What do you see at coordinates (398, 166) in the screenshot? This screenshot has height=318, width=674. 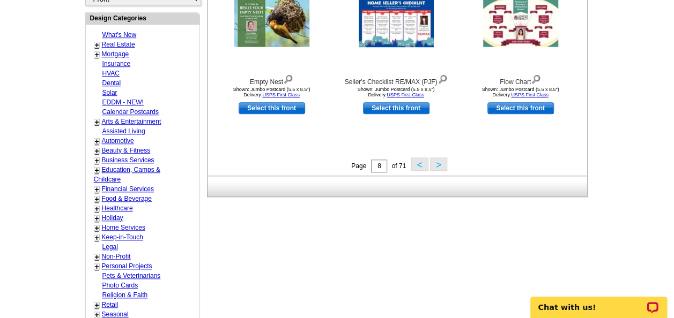 I see `span: of 71` at bounding box center [398, 166].